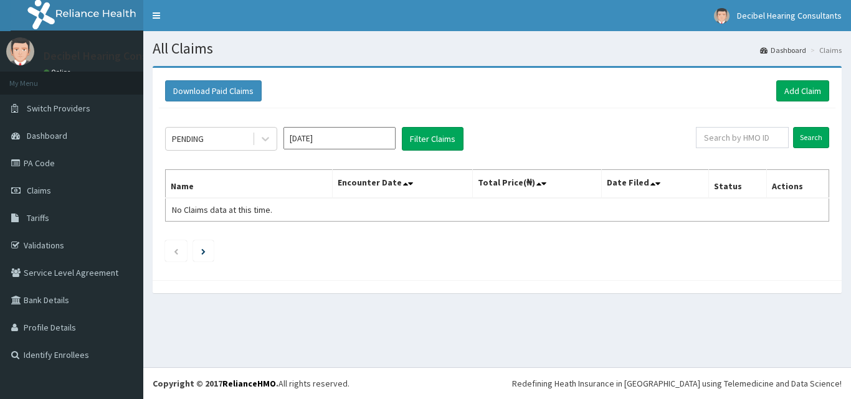 The width and height of the screenshot is (851, 399). What do you see at coordinates (176, 251) in the screenshot?
I see `a: Previous page` at bounding box center [176, 251].